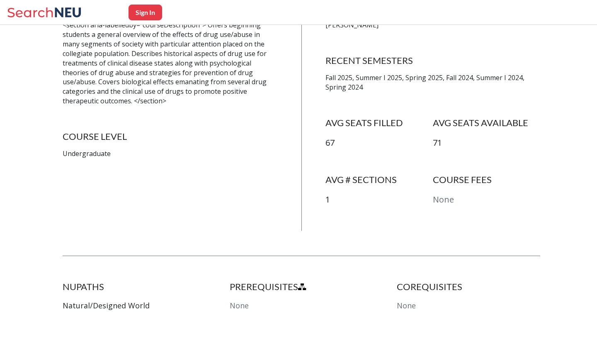 The width and height of the screenshot is (597, 337). I want to click on h4: AVG SEATS FILLED, so click(379, 123).